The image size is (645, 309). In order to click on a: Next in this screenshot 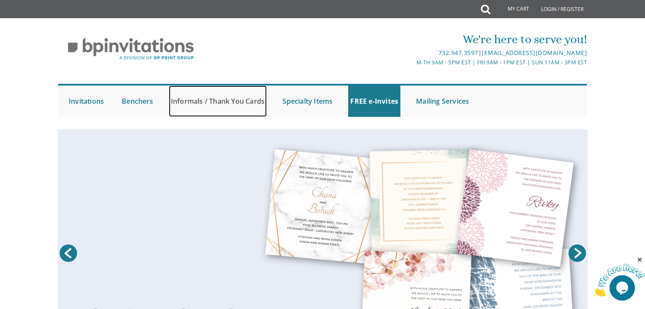, I will do `click(577, 254)`.